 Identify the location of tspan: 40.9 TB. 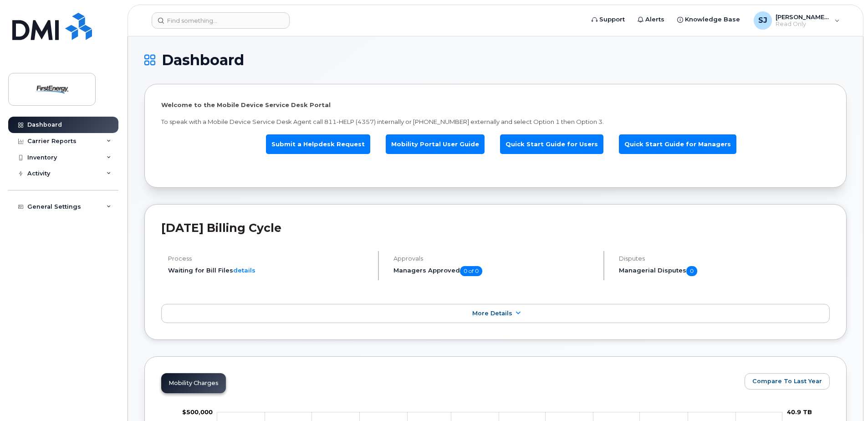
(800, 412).